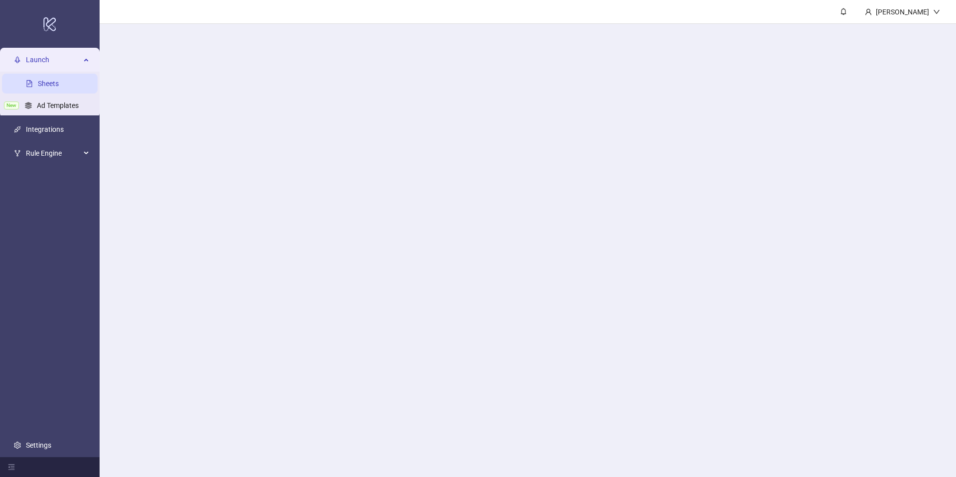 The image size is (956, 477). What do you see at coordinates (17, 153) in the screenshot?
I see `span: fork` at bounding box center [17, 153].